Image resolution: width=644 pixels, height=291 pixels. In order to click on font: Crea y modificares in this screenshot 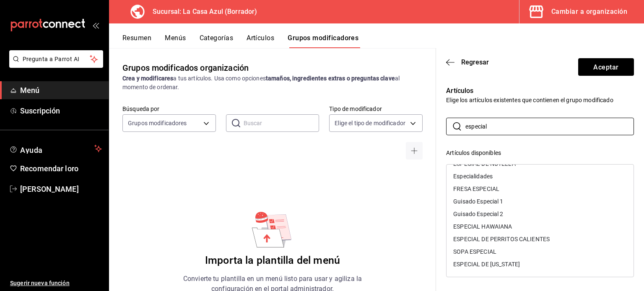, I will do `click(148, 78)`.